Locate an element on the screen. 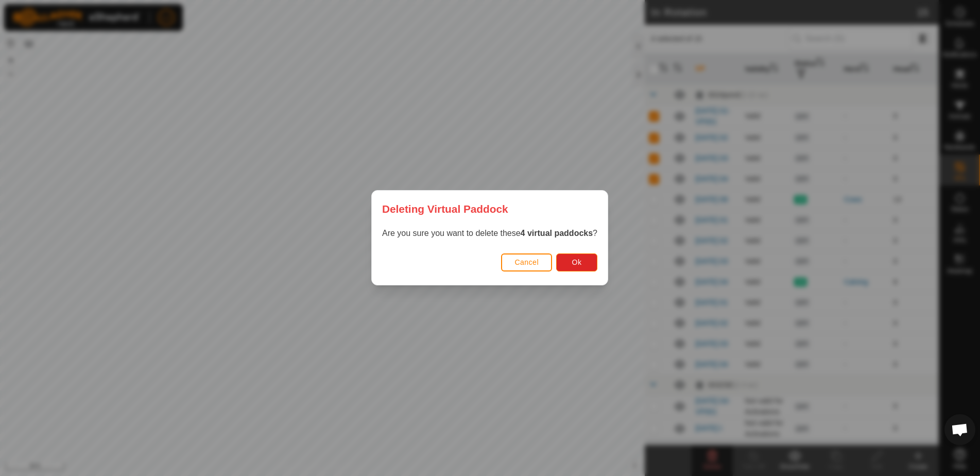 The height and width of the screenshot is (476, 980). span: Deleting Virtual Paddock is located at coordinates (445, 208).